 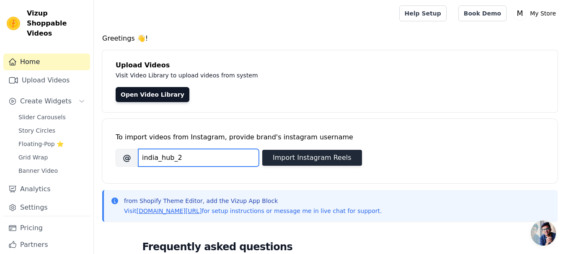 I want to click on span: Floating-Pop ⭐, so click(x=41, y=144).